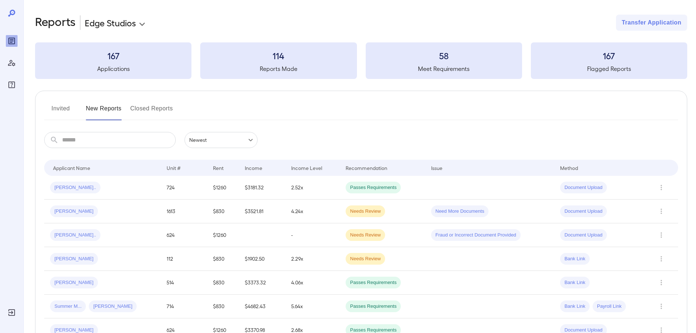 This screenshot has height=333, width=696. What do you see at coordinates (307, 168) in the screenshot?
I see `div: Income Level` at bounding box center [307, 168].